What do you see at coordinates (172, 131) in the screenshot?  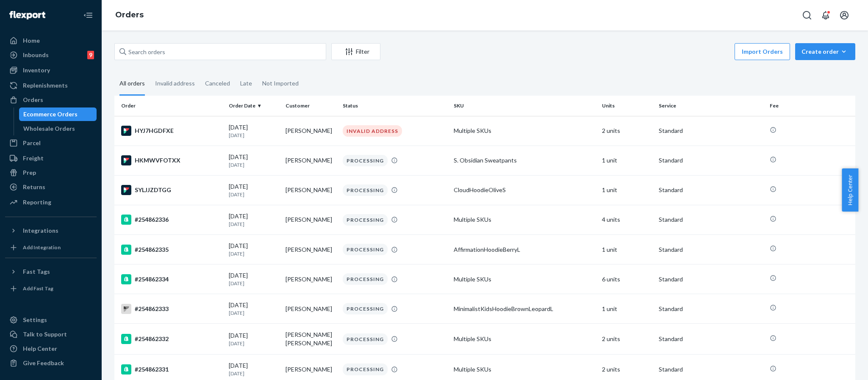 I see `div: HYJ7HGDFXE` at bounding box center [172, 131].